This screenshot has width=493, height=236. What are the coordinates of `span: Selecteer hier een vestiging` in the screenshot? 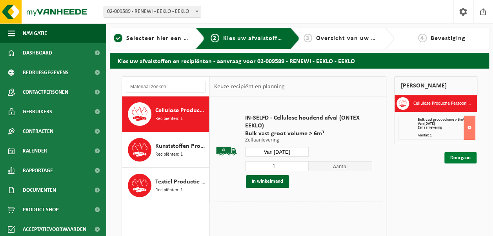 It's located at (169, 38).